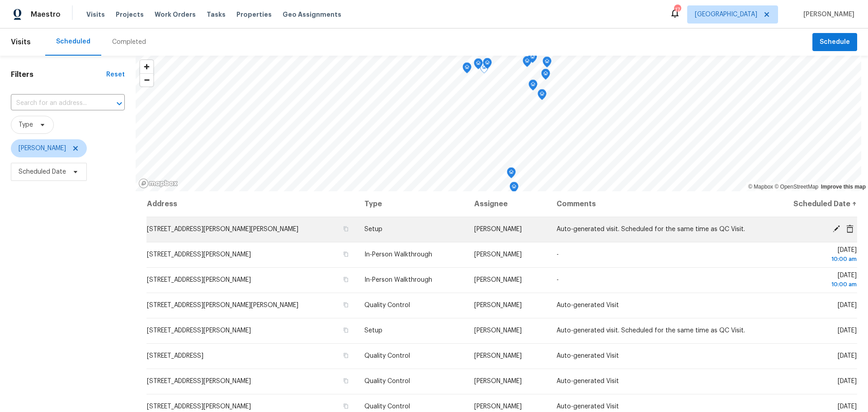 The width and height of the screenshot is (868, 412). What do you see at coordinates (252, 204) in the screenshot?
I see `th: Address` at bounding box center [252, 204].